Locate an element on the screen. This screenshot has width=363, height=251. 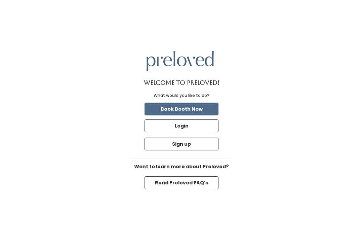
button: Login is located at coordinates (181, 126).